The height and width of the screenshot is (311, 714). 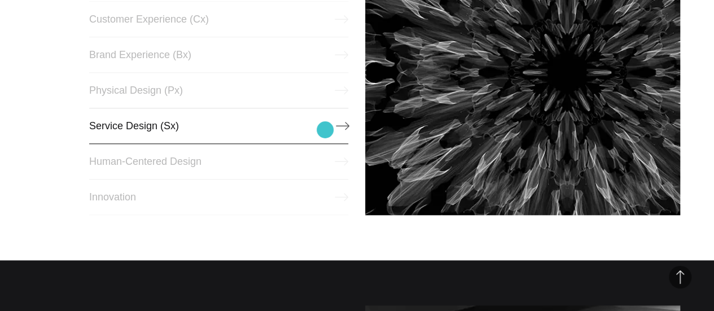 I want to click on span: Back to Top, so click(x=681, y=277).